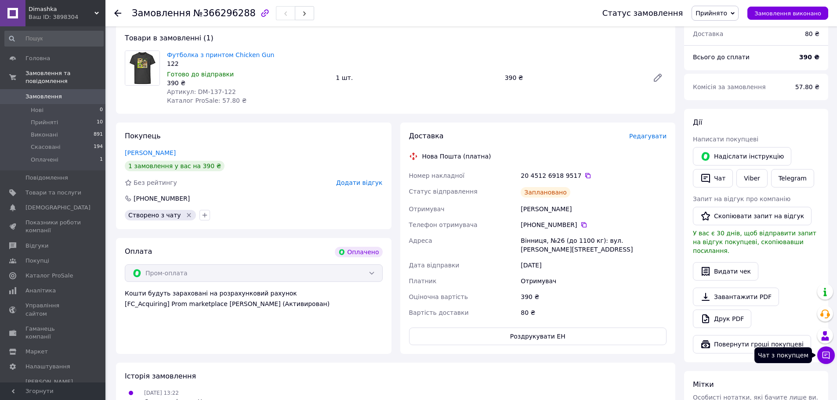  Describe the element at coordinates (46, 147) in the screenshot. I see `span: Скасовані` at that location.